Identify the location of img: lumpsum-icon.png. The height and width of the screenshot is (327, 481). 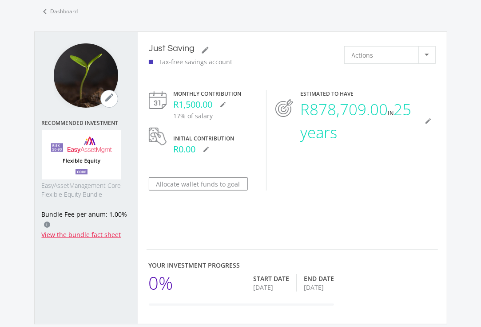
(158, 137).